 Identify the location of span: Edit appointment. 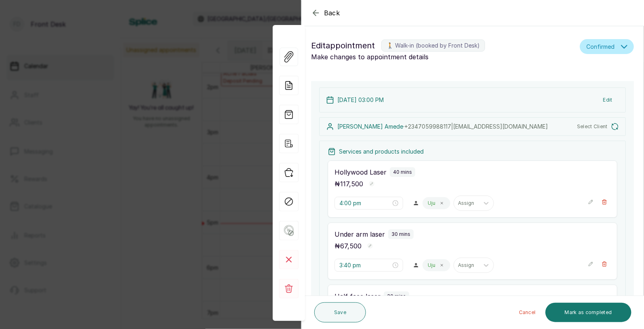
(343, 45).